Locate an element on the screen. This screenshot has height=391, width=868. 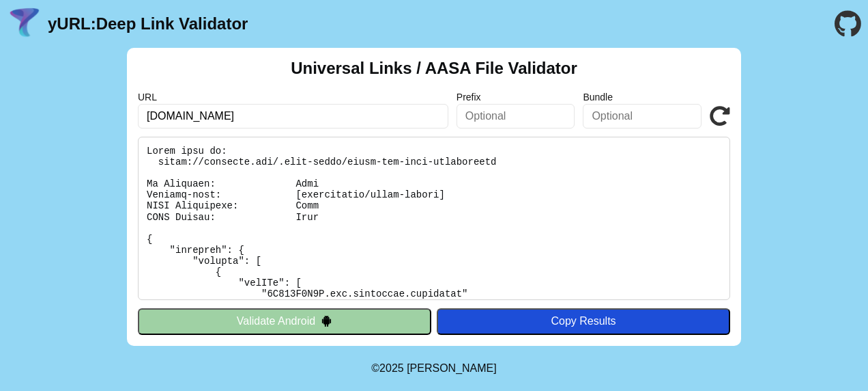
div: Copy Results is located at coordinates (584, 321).